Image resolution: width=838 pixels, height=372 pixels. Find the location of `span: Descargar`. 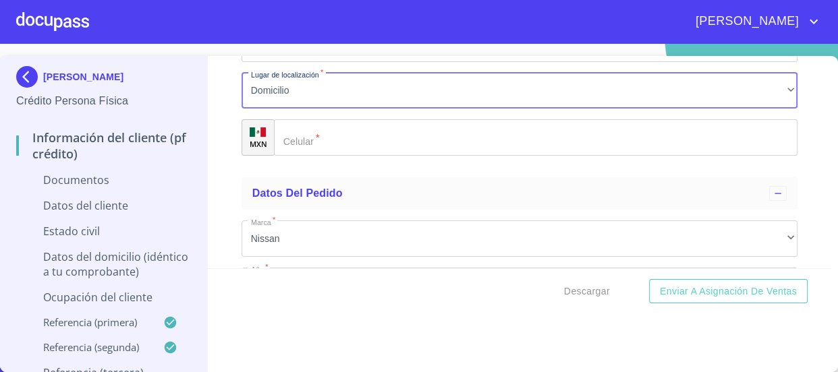

span: Descargar is located at coordinates (587, 291).